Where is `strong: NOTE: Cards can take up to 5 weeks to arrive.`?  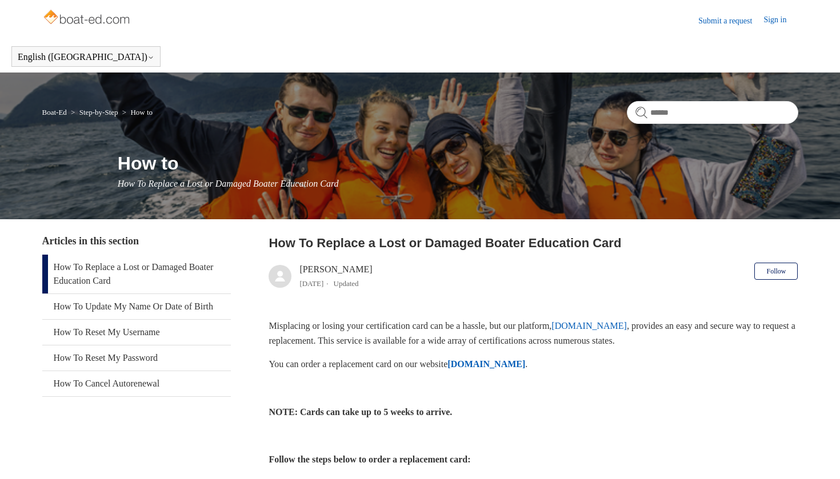
strong: NOTE: Cards can take up to 5 weeks to arrive. is located at coordinates (360, 412).